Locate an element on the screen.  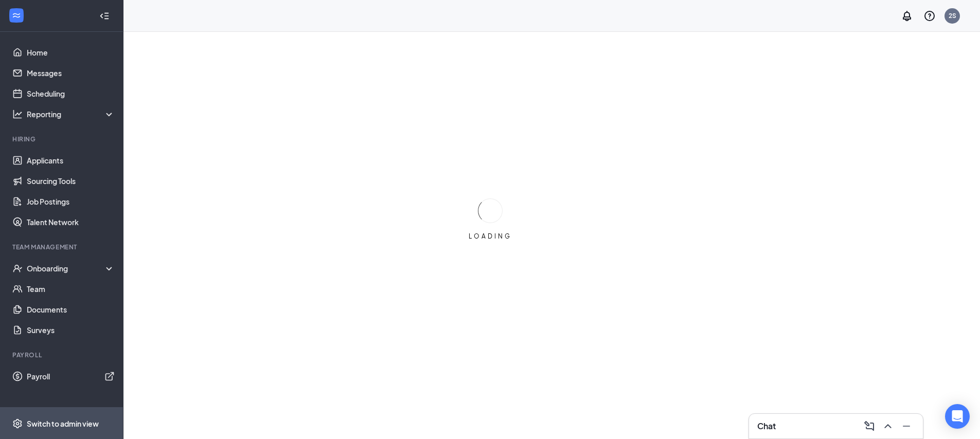
a: Surveys is located at coordinates (70, 330).